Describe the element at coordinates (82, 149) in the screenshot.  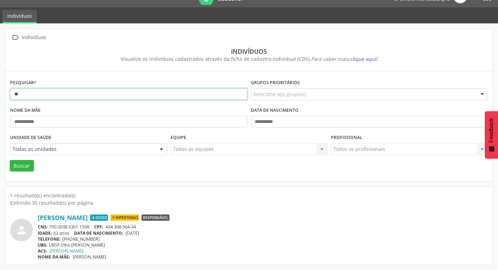
I see `span: Todas as unidades` at that location.